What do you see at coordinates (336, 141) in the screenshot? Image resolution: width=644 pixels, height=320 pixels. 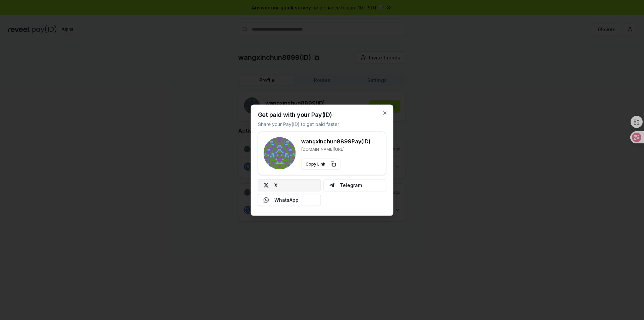 I see `h3: wangxinchun8899 Pay(ID)` at bounding box center [336, 141].